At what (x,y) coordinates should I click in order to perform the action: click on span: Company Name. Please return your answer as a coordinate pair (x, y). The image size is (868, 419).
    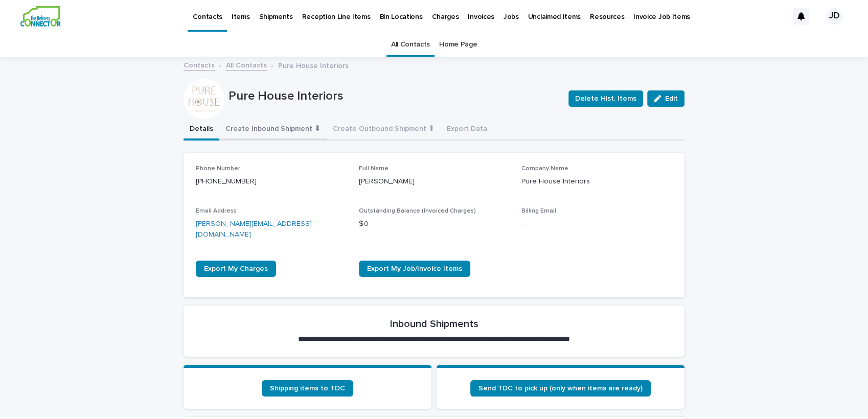
    Looking at the image, I should click on (545, 169).